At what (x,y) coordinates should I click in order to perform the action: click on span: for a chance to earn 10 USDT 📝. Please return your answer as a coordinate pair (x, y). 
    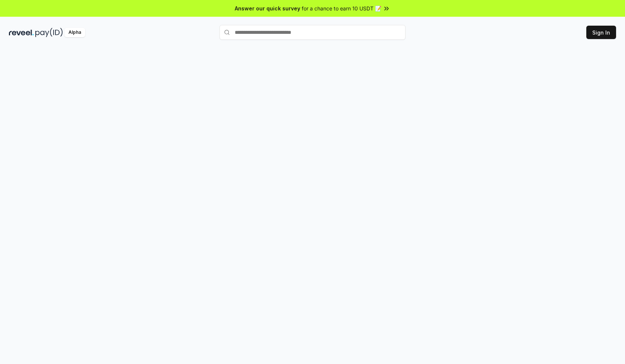
    Looking at the image, I should click on (341, 8).